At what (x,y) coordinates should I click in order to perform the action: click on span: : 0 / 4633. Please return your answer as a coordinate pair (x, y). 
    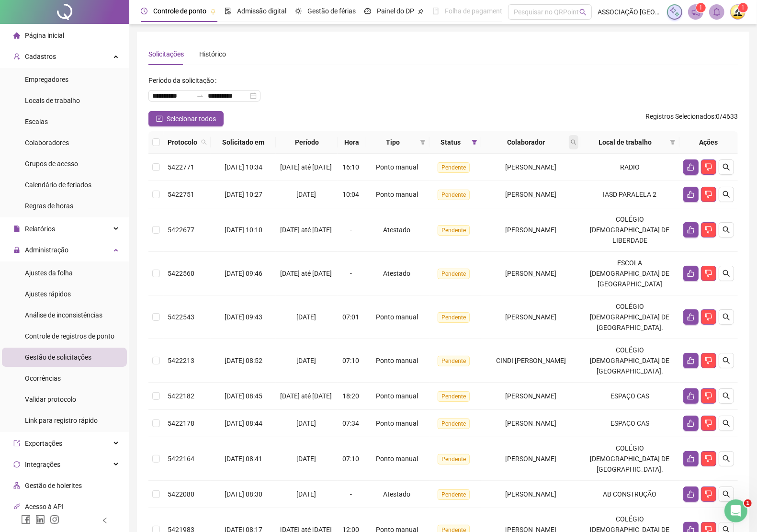
    Looking at the image, I should click on (692, 119).